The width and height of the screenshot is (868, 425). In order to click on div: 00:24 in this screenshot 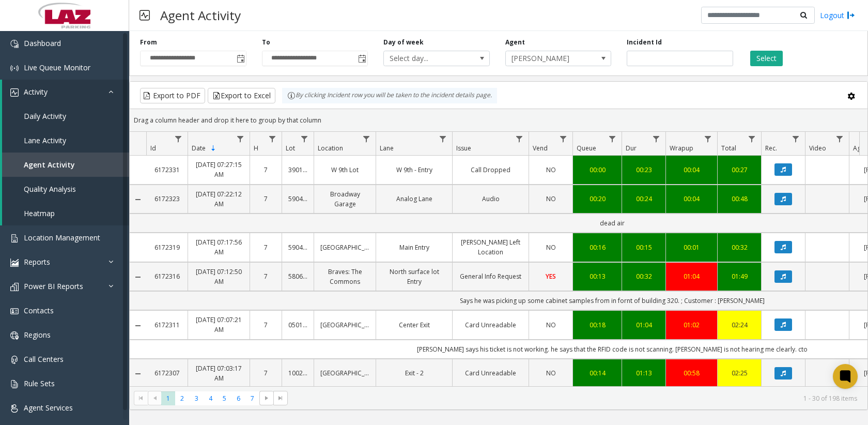, I will do `click(644, 198)`.